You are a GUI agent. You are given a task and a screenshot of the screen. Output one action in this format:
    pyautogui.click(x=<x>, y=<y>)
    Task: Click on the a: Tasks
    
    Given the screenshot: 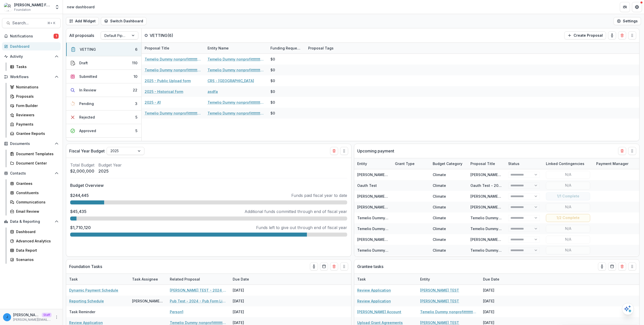 What is the action you would take?
    pyautogui.click(x=34, y=66)
    